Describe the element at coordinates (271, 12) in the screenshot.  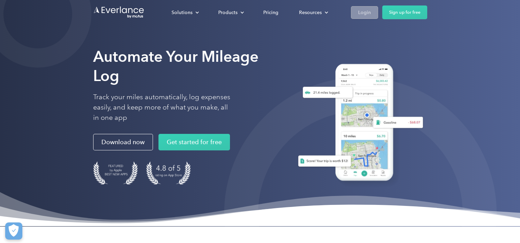
I see `div: Pricing` at that location.